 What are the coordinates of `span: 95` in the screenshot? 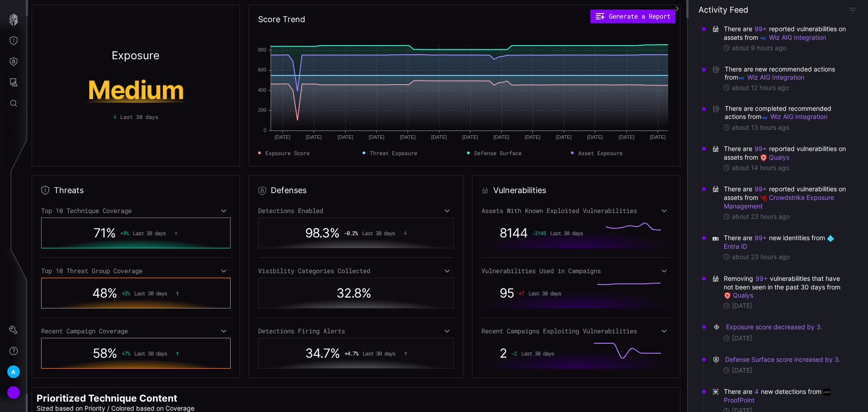 It's located at (507, 293).